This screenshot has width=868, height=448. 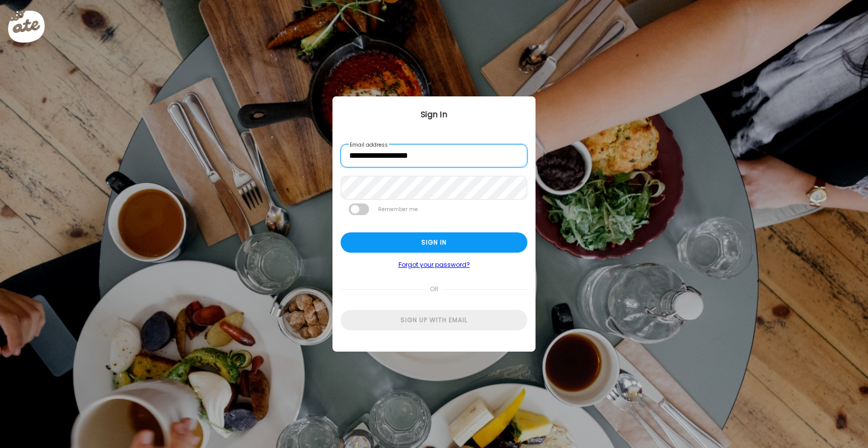 I want to click on label: Remember me, so click(x=398, y=209).